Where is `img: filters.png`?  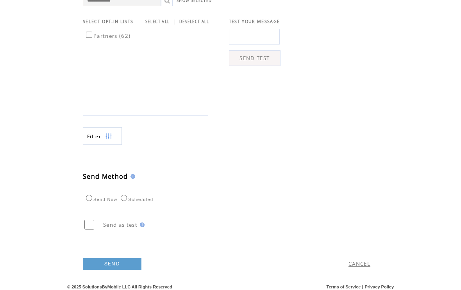 img: filters.png is located at coordinates (109, 137).